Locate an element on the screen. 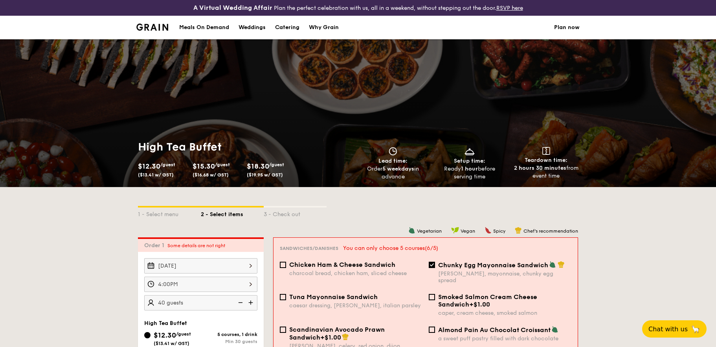  span: $15.30 is located at coordinates (203, 166).